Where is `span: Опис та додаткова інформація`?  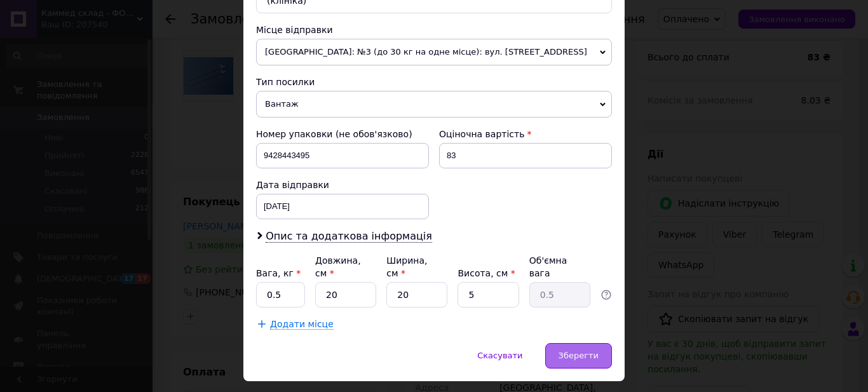 span: Опис та додаткова інформація is located at coordinates (349, 236).